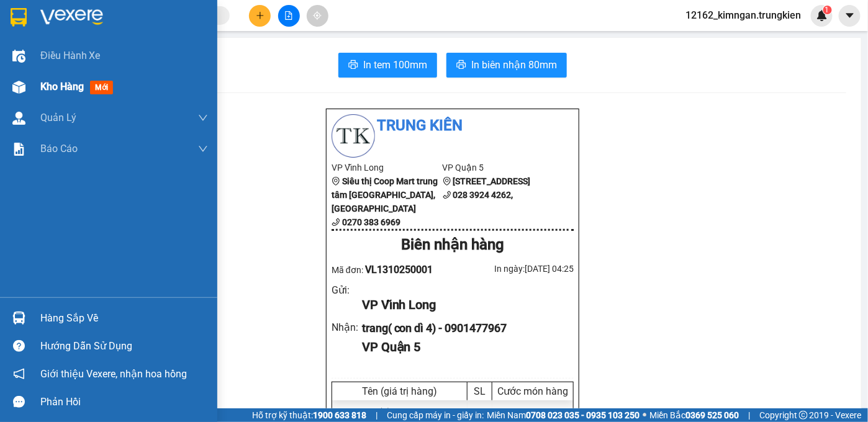 The image size is (868, 422). Describe the element at coordinates (130, 33) in the screenshot. I see `div: trang( con dì 4)` at that location.